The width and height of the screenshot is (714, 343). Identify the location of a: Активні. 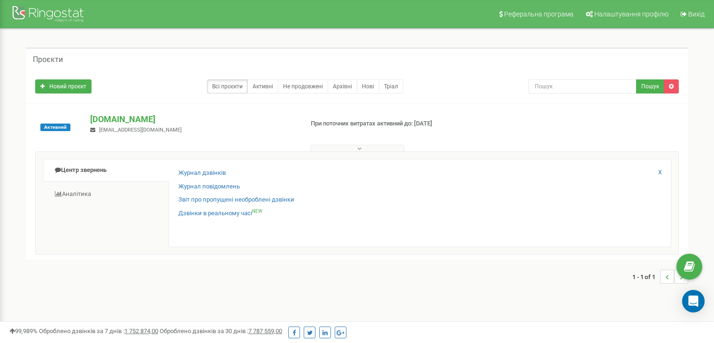
(263, 86).